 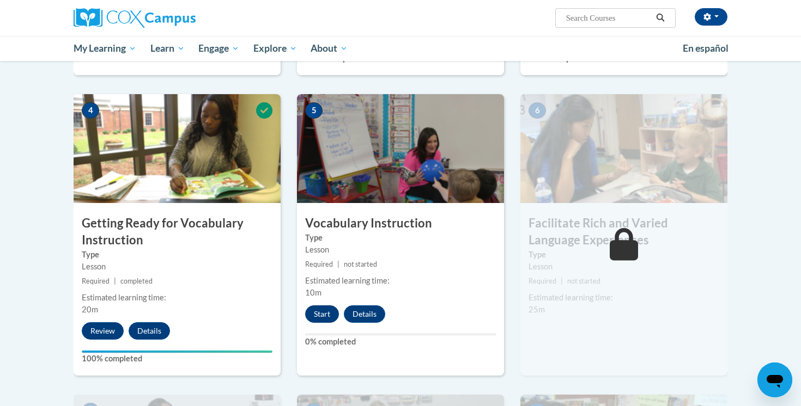 What do you see at coordinates (105, 48) in the screenshot?
I see `a: My Learning` at bounding box center [105, 48].